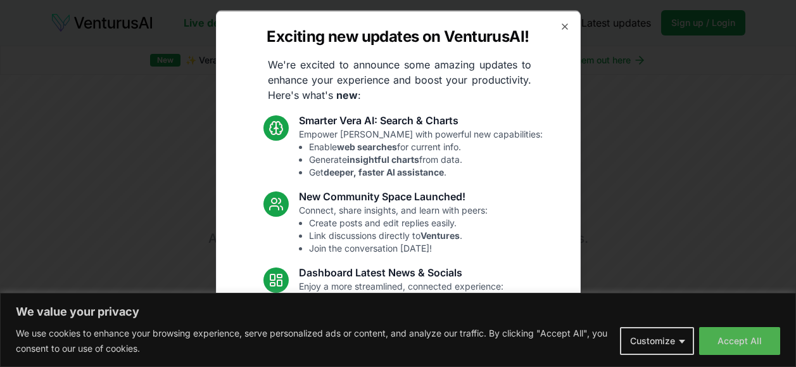  I want to click on li: Access articles., so click(406, 311).